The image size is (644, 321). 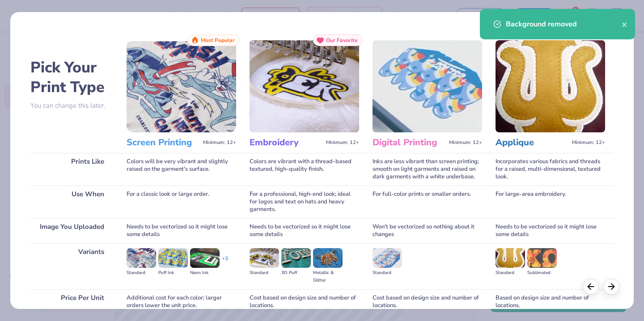 I want to click on div: Metallic & Glitter, so click(x=328, y=277).